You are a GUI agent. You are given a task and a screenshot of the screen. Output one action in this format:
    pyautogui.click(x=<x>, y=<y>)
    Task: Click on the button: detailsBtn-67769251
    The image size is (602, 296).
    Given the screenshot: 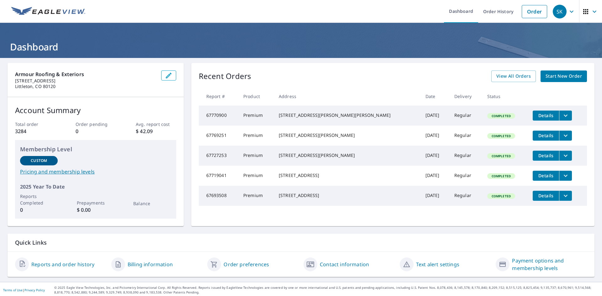 What is the action you would take?
    pyautogui.click(x=546, y=136)
    